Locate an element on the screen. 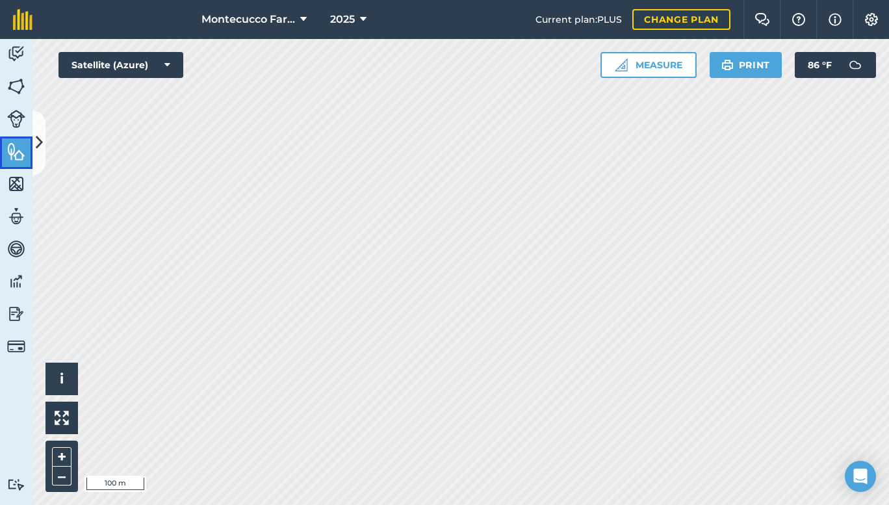  button: i is located at coordinates (62, 379).